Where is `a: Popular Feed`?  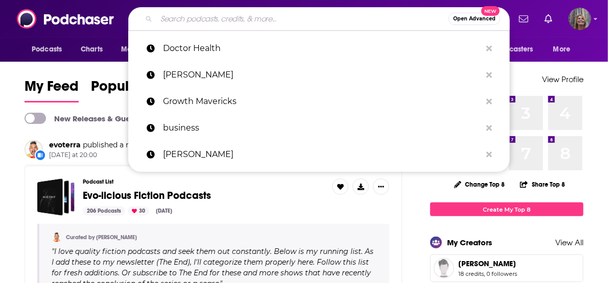
a: Popular Feed is located at coordinates (134, 90).